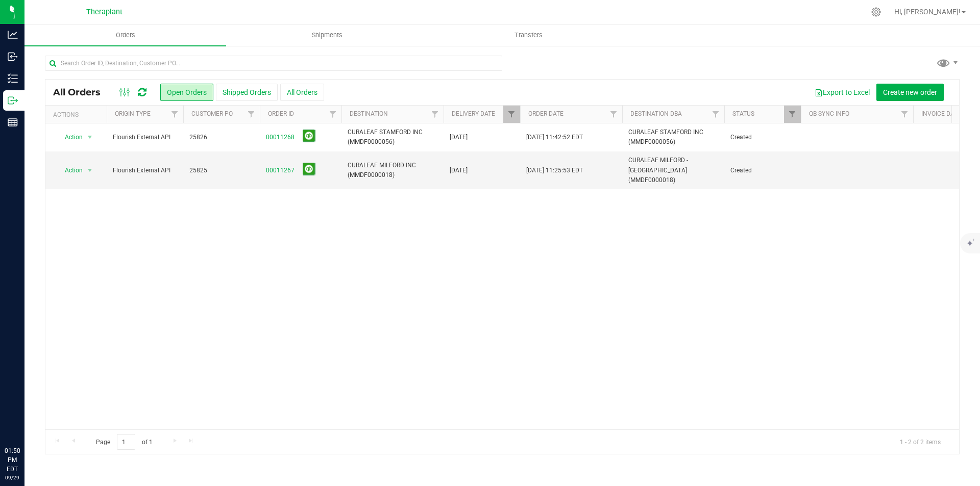  What do you see at coordinates (12, 461) in the screenshot?
I see `p: 01:50 PM EDT` at bounding box center [12, 461].